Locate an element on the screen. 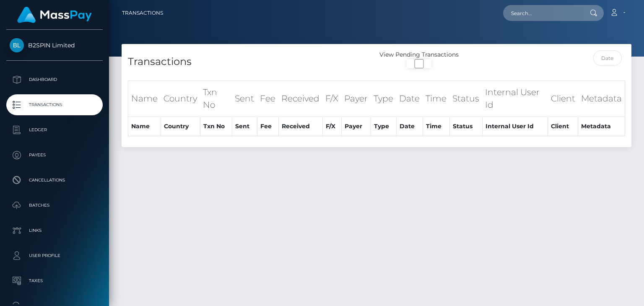 The height and width of the screenshot is (306, 644). input: Date filter is located at coordinates (608, 58).